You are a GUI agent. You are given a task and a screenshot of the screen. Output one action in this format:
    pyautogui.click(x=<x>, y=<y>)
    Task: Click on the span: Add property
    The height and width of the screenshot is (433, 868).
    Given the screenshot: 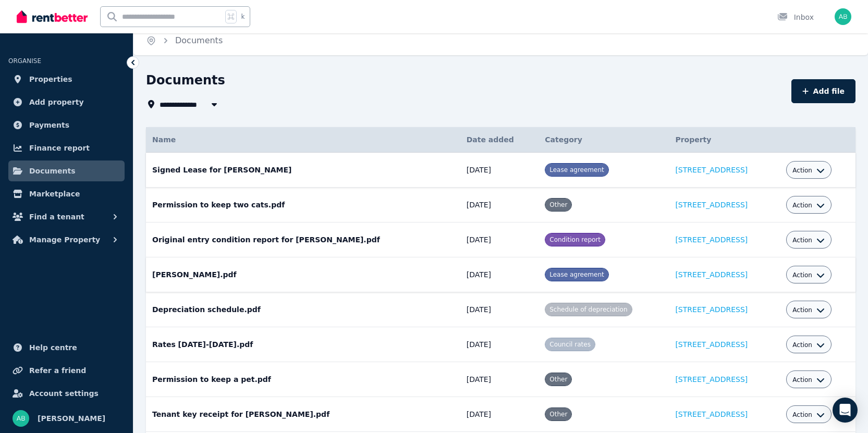 What is the action you would take?
    pyautogui.click(x=56, y=102)
    